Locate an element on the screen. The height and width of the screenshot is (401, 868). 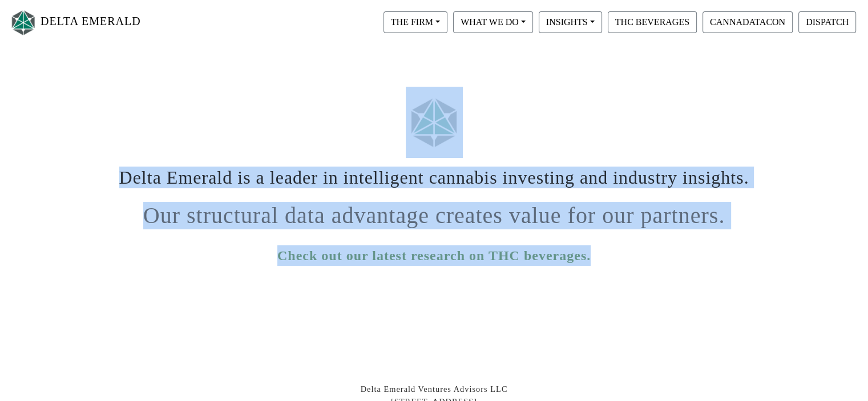
h1: Our structural data advantage creates value for our partners. is located at coordinates (434, 211).